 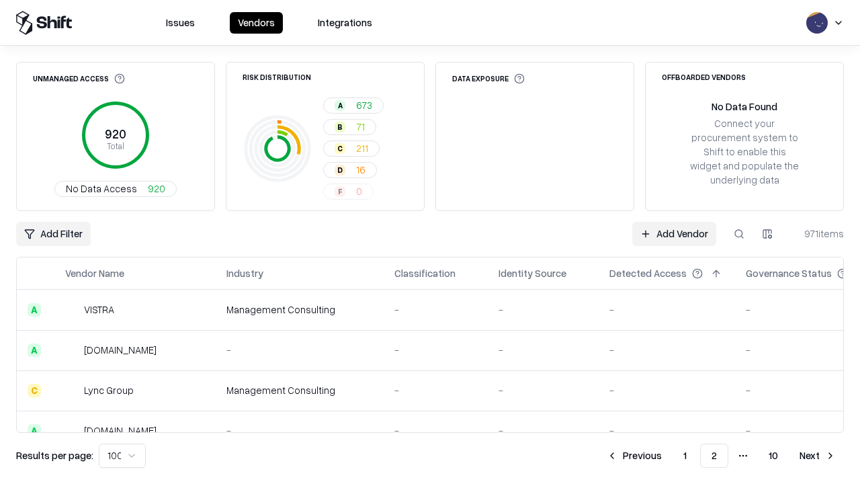 I want to click on div: Identity Source, so click(x=532, y=273).